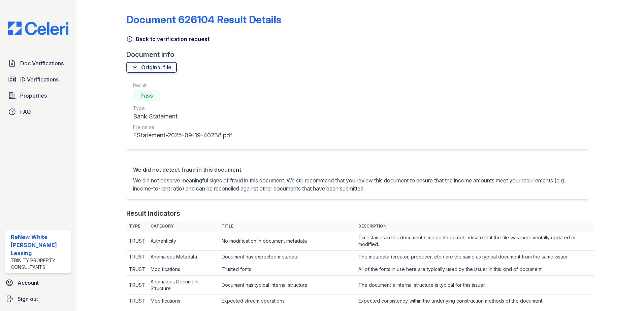 Image resolution: width=644 pixels, height=311 pixels. Describe the element at coordinates (182, 135) in the screenshot. I see `div: EStatement-2025-09-19-40238.pdf` at that location.